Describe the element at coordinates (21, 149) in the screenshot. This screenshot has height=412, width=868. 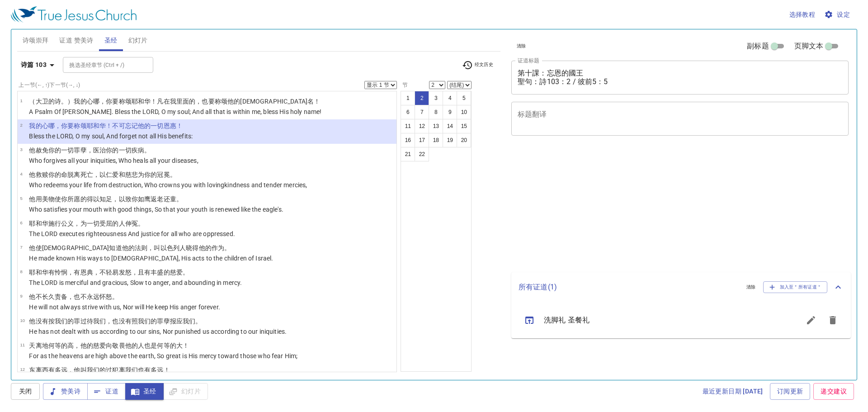
I see `span: 3` at that location.